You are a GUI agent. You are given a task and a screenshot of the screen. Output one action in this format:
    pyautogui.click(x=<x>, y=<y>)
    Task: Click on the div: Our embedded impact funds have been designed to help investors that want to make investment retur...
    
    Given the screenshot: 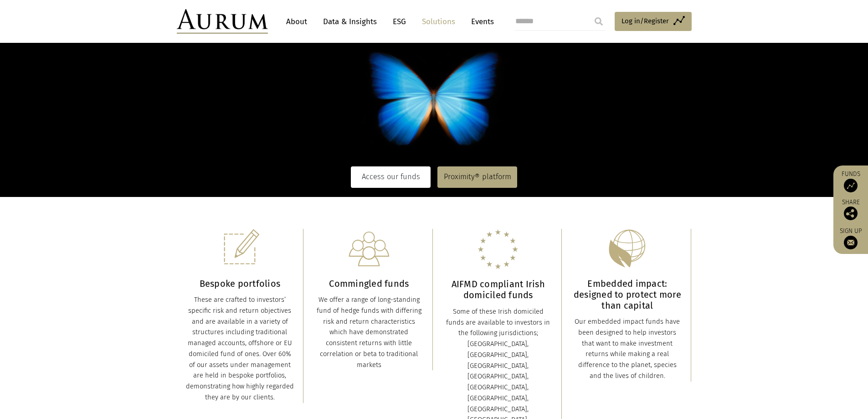 What is the action you would take?
    pyautogui.click(x=628, y=349)
    